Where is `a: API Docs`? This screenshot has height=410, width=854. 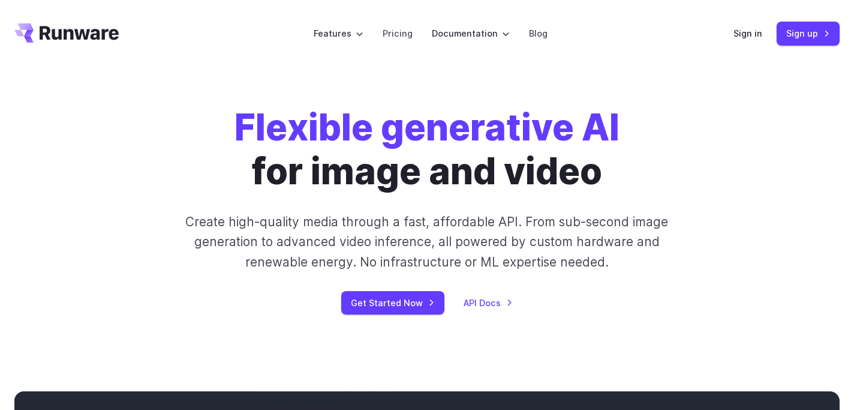
a: API Docs is located at coordinates (488, 302).